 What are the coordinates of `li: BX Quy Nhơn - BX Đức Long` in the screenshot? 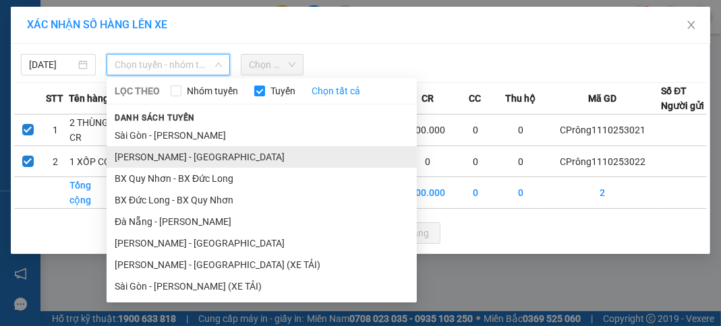 It's located at (262, 179).